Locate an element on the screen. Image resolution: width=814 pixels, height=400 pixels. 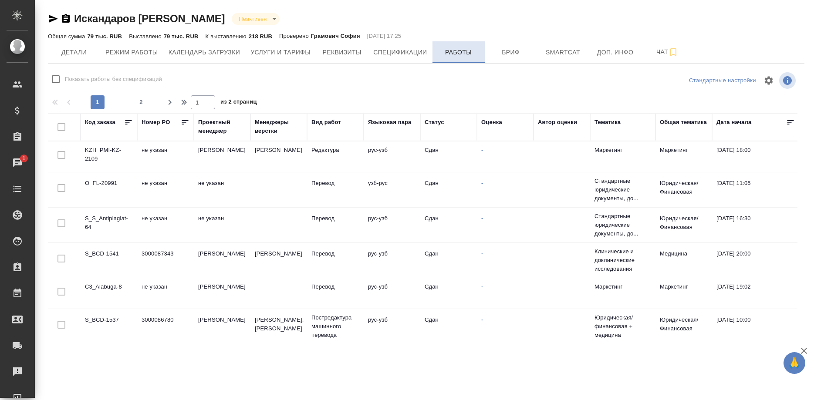
div: Тематика is located at coordinates (607, 122).